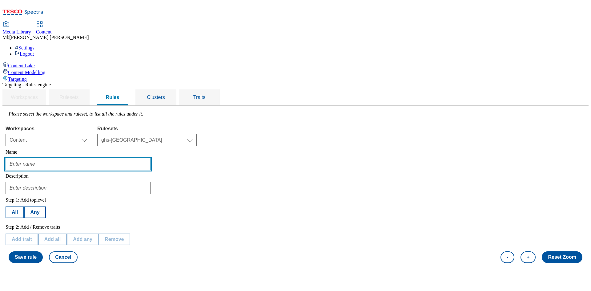 This screenshot has height=291, width=591. What do you see at coordinates (78, 164) in the screenshot?
I see `input: Enter name` at bounding box center [78, 164].